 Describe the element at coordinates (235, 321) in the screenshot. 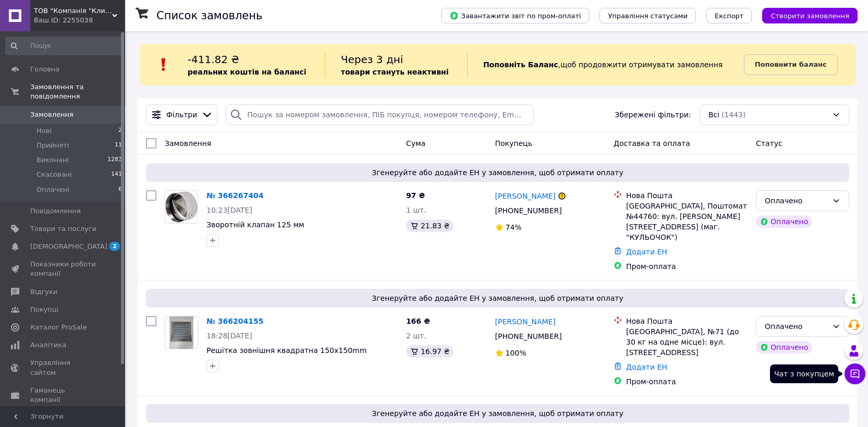

I see `a: № 366204155` at that location.